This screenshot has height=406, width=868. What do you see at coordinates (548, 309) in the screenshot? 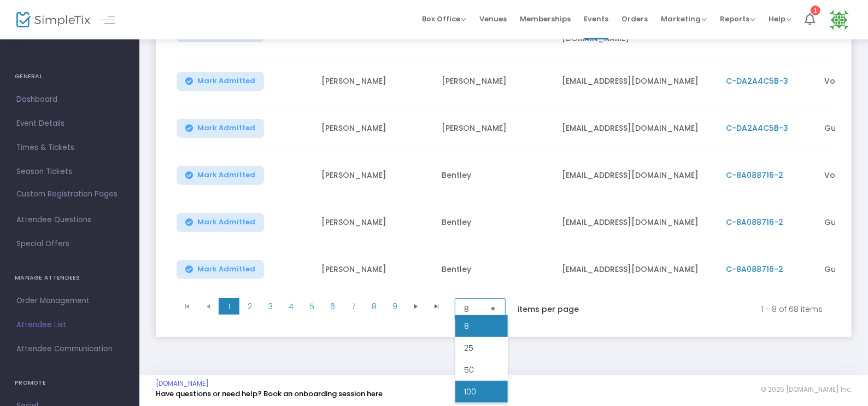
I see `label: items per page` at bounding box center [548, 309].